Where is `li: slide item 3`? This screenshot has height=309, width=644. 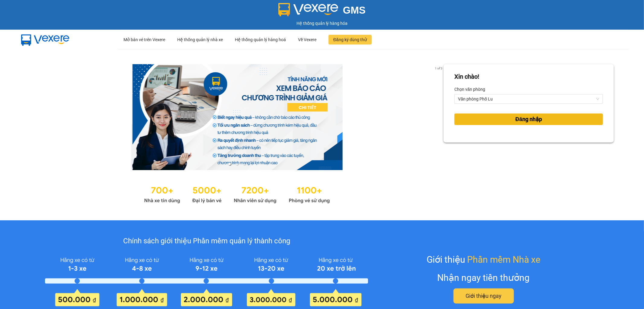
li: slide item 3 is located at coordinates (244, 164).